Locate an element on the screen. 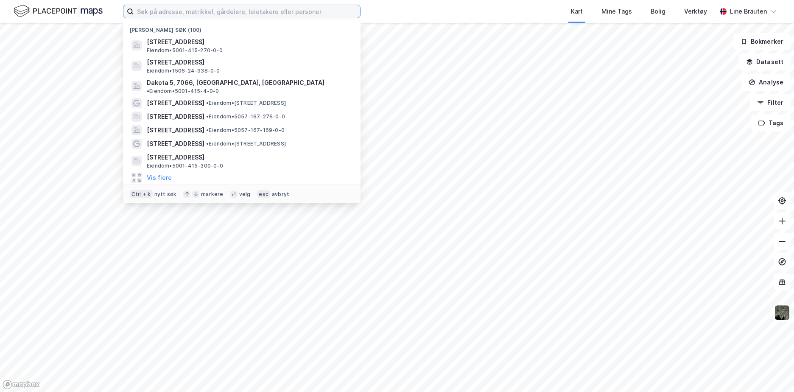  div: nytt søk is located at coordinates (165, 194).